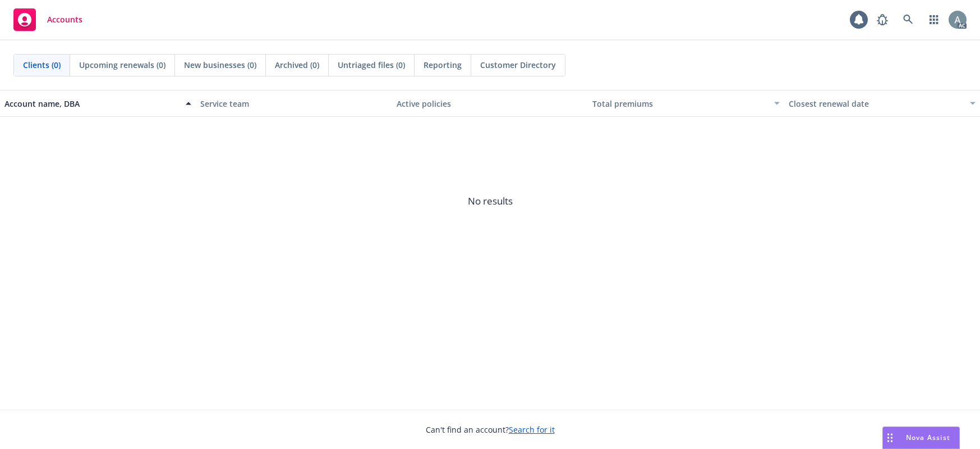 Image resolution: width=980 pixels, height=449 pixels. What do you see at coordinates (890, 437) in the screenshot?
I see `div: Drag to move` at bounding box center [890, 437].